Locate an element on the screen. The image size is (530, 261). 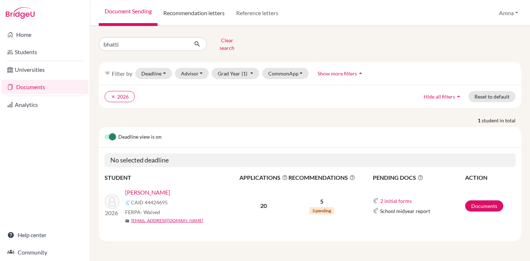
a: Help center is located at coordinates (45, 235).